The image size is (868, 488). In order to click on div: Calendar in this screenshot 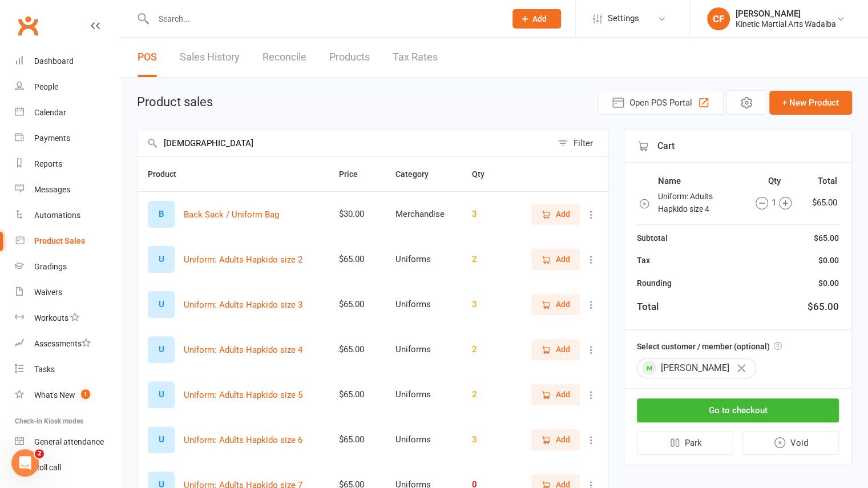, I will do `click(50, 112)`.